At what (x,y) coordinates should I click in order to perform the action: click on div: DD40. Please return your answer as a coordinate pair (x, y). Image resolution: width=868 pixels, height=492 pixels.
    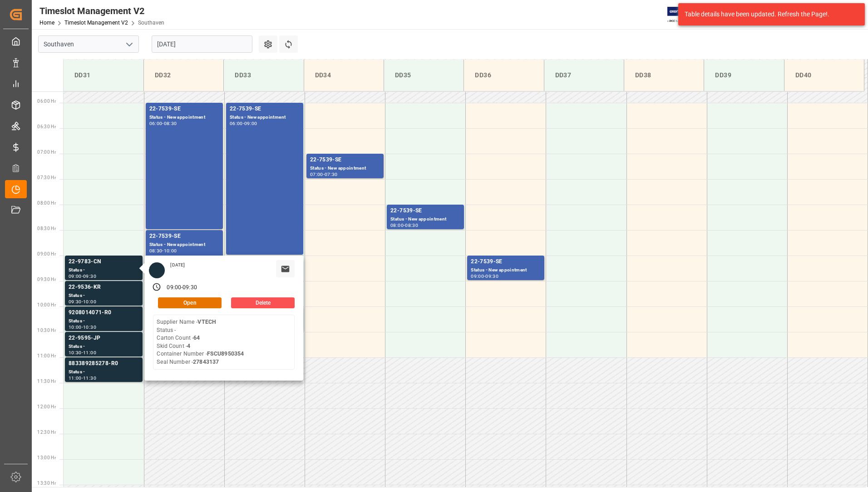
    Looking at the image, I should click on (824, 75).